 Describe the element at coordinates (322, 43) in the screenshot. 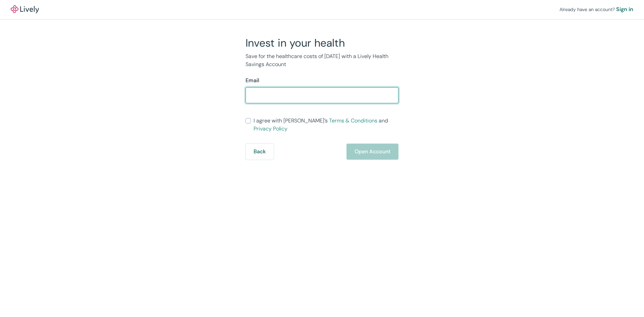

I see `h2: Invest in your health` at that location.